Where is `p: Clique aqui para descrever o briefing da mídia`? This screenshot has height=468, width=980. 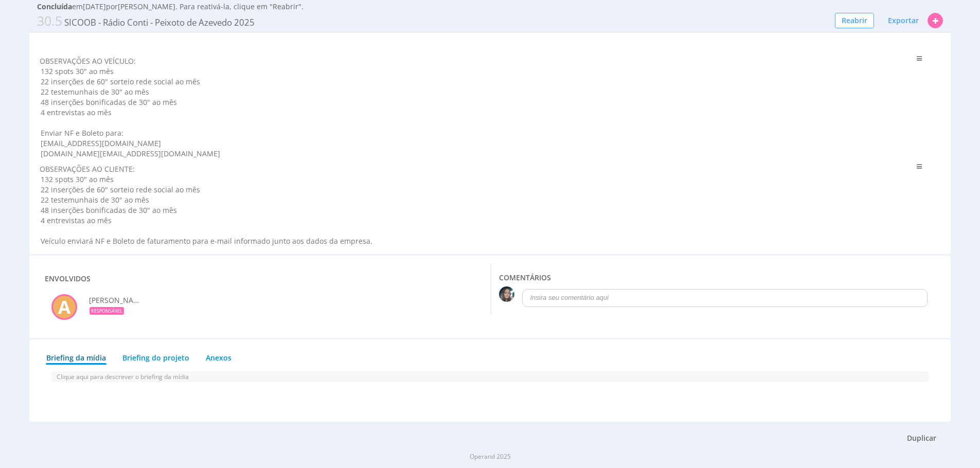 p: Clique aqui para descrever o briefing da mídia is located at coordinates (489, 376).